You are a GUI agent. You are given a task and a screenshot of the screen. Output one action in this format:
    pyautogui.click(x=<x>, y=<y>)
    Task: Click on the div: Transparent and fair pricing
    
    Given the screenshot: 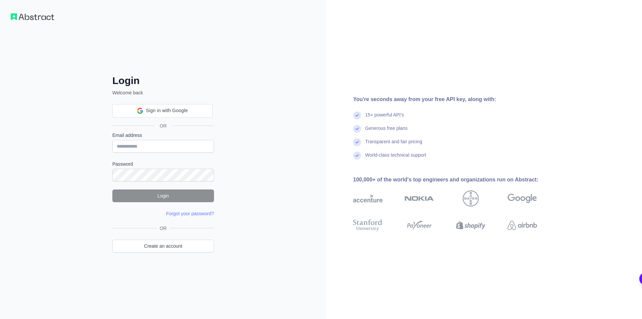 What is the action you would take?
    pyautogui.click(x=394, y=145)
    